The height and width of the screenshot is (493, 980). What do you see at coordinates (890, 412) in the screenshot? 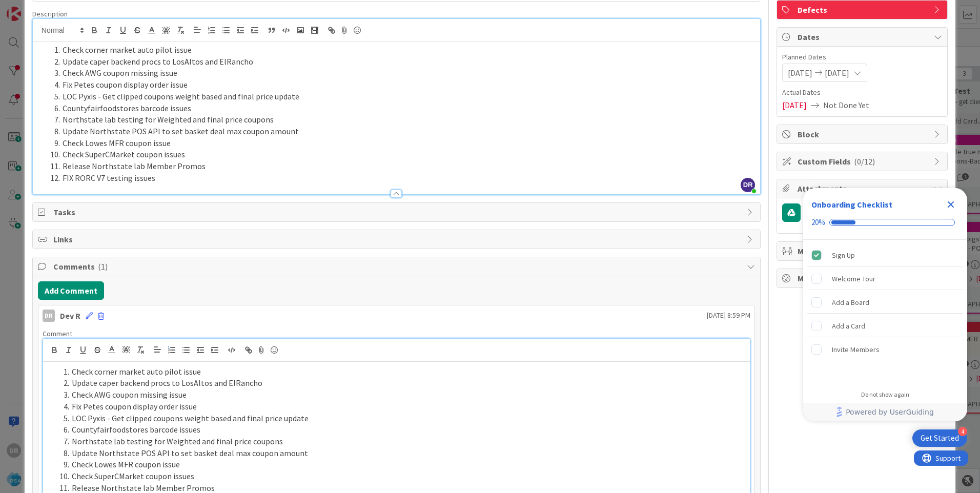
I see `span: Powered by UserGuiding` at bounding box center [890, 412].